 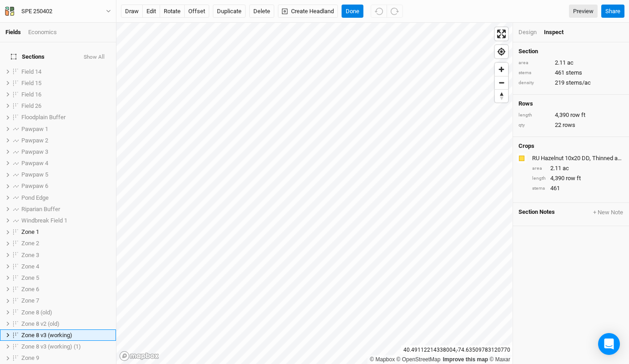 I want to click on span: Zoom out, so click(x=501, y=83).